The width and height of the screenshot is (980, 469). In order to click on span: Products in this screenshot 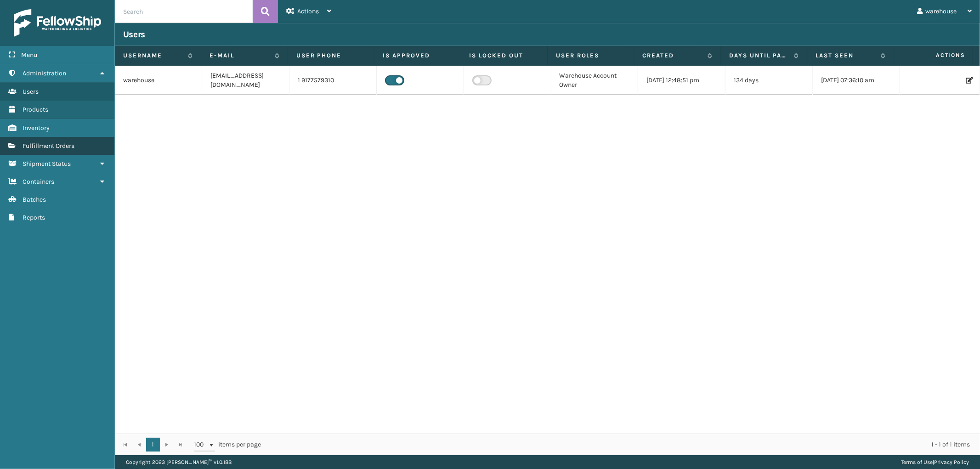, I will do `click(36, 109)`.